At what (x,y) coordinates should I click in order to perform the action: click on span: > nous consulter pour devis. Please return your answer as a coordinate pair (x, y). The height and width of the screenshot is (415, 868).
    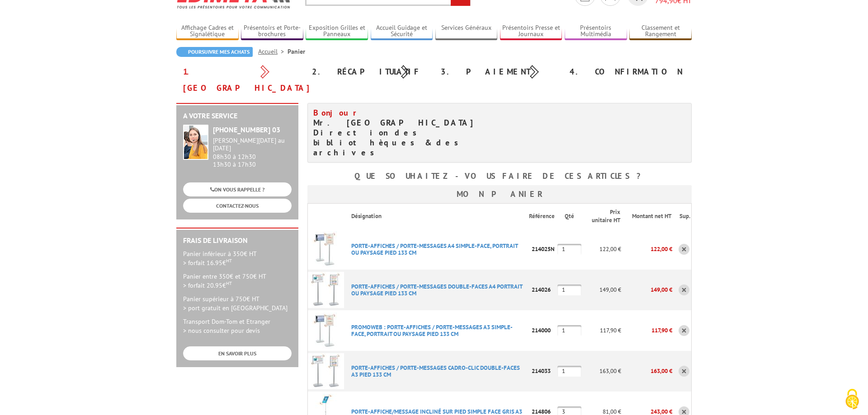
    Looking at the image, I should click on (221, 331).